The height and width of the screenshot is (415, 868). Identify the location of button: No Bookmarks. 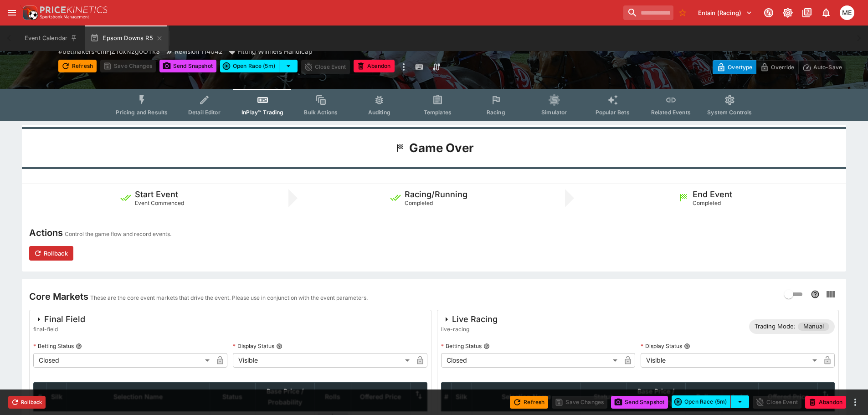
(683, 13).